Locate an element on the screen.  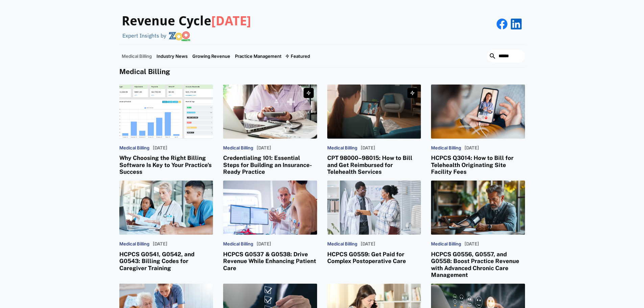
h3: HCPCS G0537 & G0538: Drive Revenue While Enhancing Patient Care is located at coordinates (270, 261).